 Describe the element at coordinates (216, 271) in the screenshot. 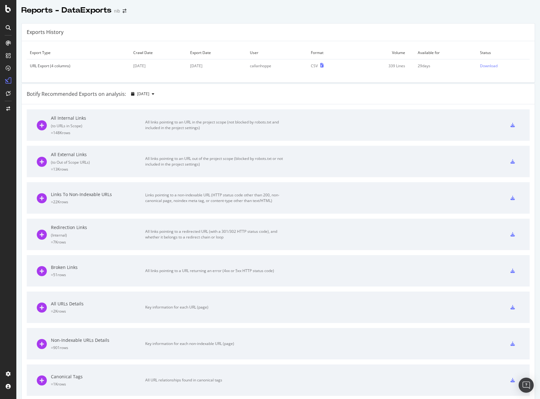

I see `div: All links pointing to a URL returning an error (4xx or 5xx HTTP status code)` at that location.